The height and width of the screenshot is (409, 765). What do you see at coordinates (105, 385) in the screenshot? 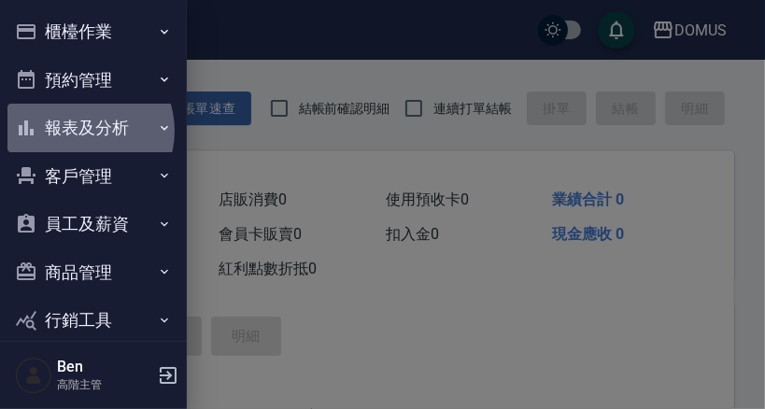
I see `p: 高階主管` at bounding box center [105, 385].